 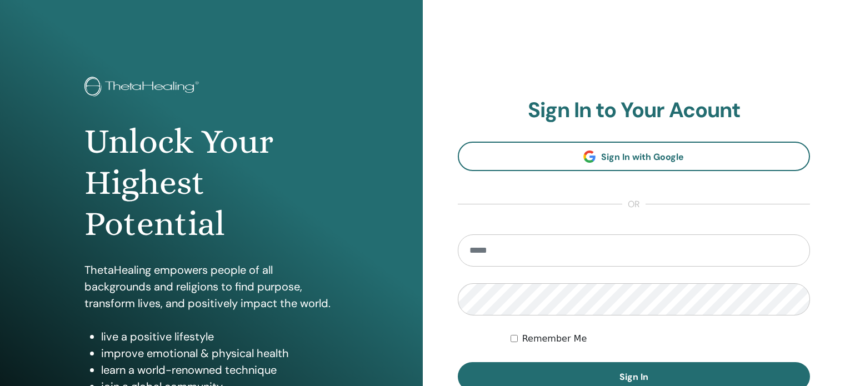 I want to click on h1: Unlock Your Highest Potential, so click(x=211, y=183).